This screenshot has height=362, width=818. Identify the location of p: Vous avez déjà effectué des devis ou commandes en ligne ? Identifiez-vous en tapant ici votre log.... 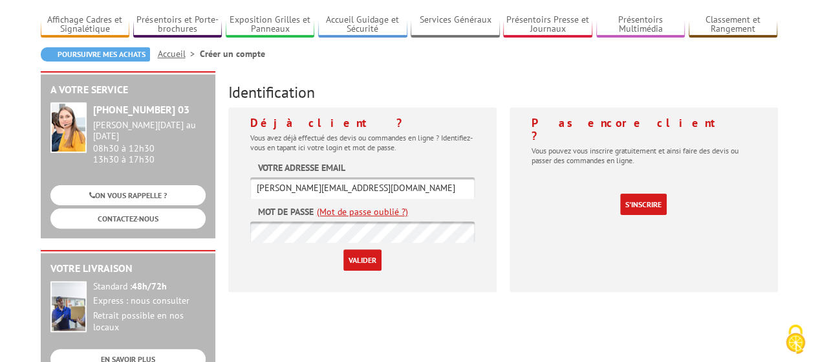
(362, 142).